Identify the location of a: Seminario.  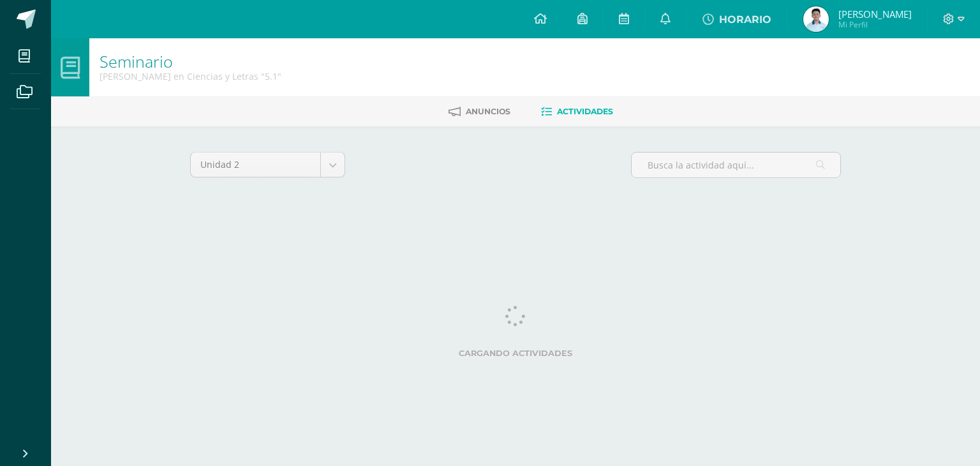
(136, 62).